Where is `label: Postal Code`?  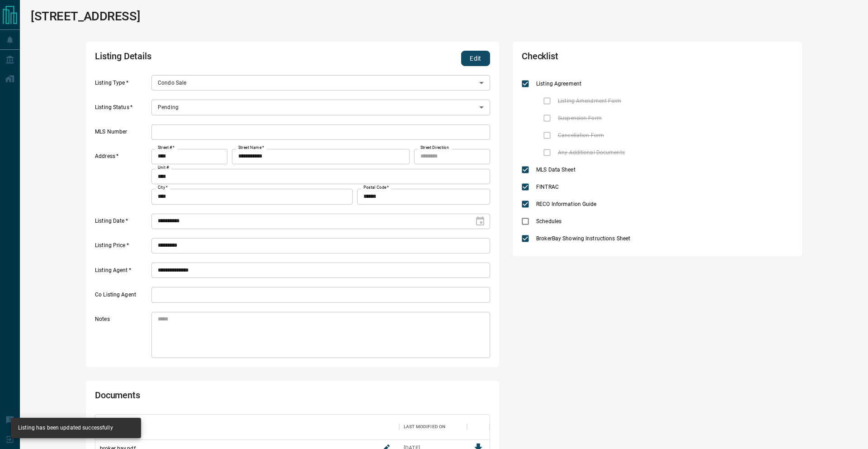
label: Postal Code is located at coordinates (377, 187).